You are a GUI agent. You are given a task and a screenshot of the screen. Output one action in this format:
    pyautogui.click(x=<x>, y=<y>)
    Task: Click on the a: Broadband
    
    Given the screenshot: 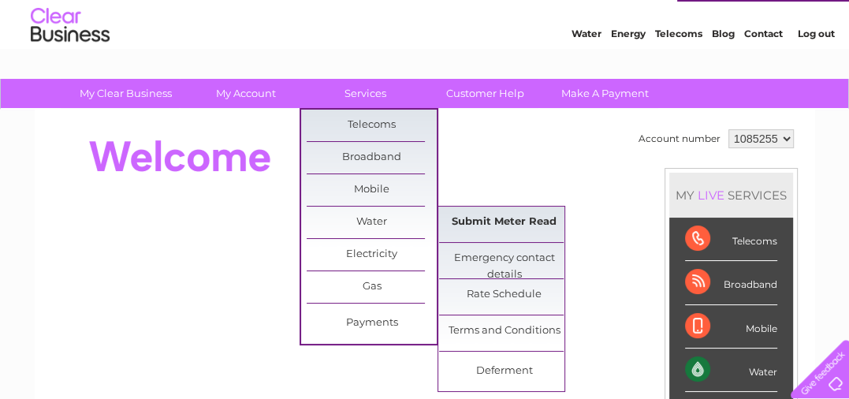 What is the action you would take?
    pyautogui.click(x=371, y=158)
    